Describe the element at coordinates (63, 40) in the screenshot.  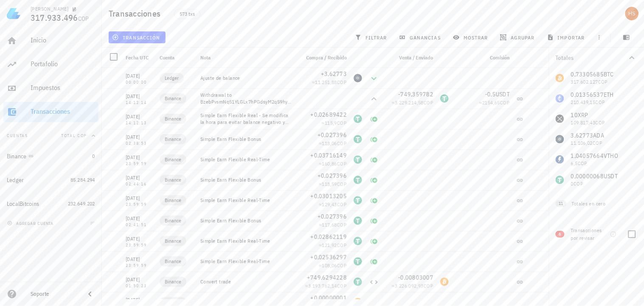
I see `div: Inicio` at that location.